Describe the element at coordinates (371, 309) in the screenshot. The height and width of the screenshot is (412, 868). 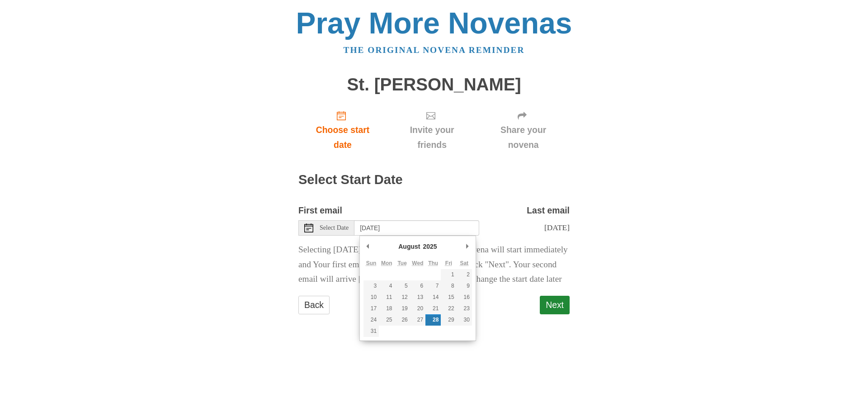
I see `button: 17` at that location.